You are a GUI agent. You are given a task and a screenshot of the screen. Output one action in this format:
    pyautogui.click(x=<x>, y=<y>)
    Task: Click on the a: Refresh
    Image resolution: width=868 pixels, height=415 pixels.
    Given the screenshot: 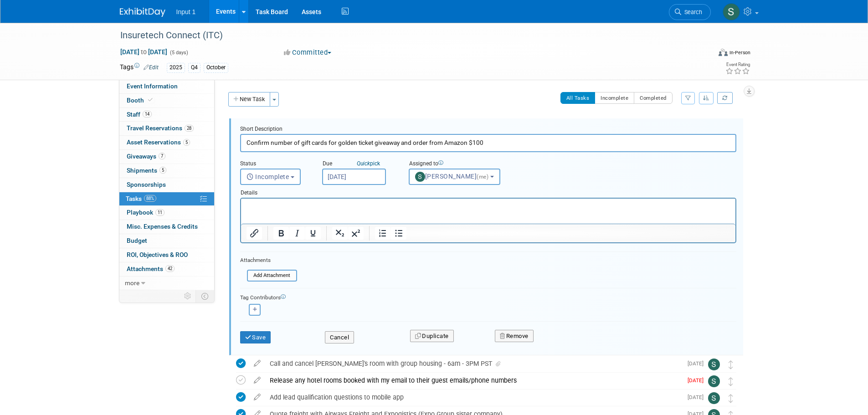 What is the action you would take?
    pyautogui.click(x=724, y=98)
    